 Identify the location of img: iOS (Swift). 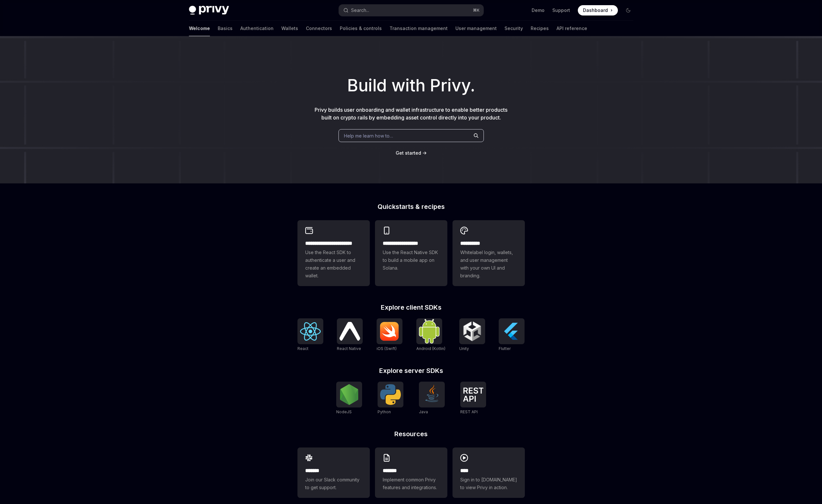
(389, 331).